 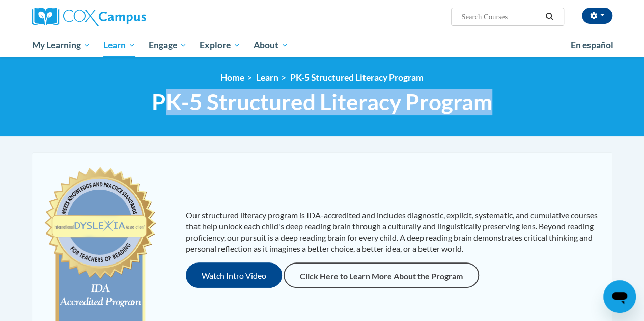 What do you see at coordinates (322, 45) in the screenshot?
I see `div: Main menu` at bounding box center [322, 45].